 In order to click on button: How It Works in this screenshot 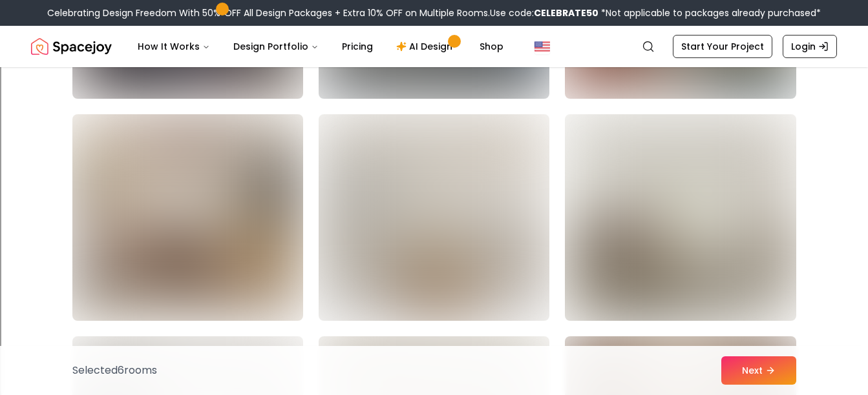, I will do `click(174, 47)`.